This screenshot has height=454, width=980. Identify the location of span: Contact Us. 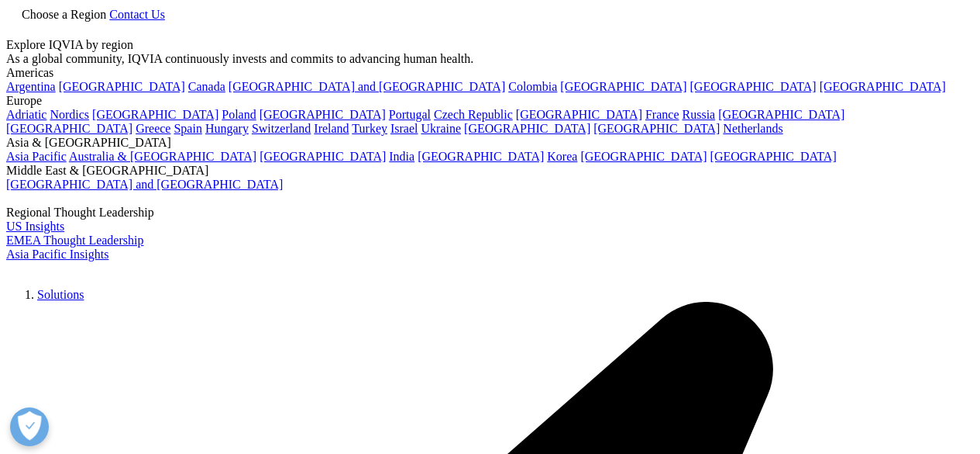
(137, 14).